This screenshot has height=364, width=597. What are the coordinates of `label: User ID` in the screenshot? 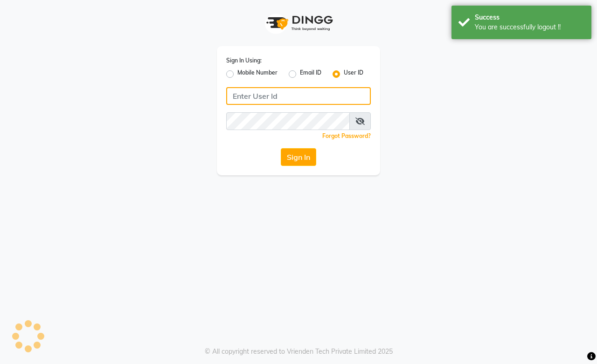 It's located at (353, 74).